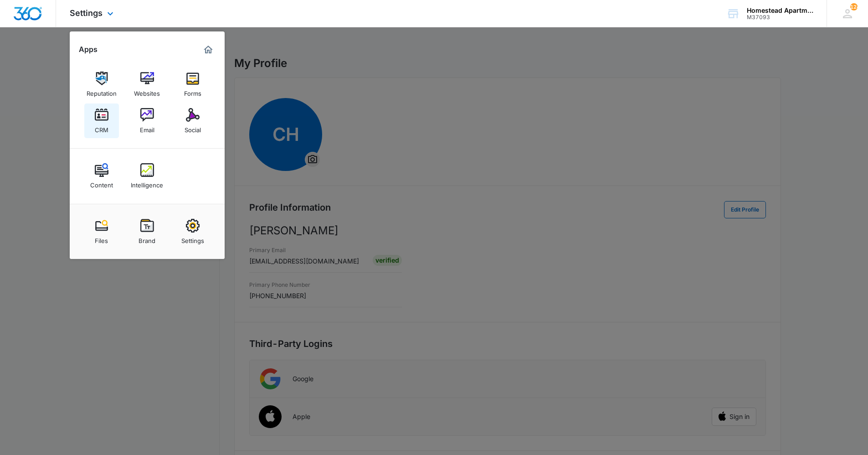  Describe the element at coordinates (193, 239) in the screenshot. I see `div: Settings` at that location.